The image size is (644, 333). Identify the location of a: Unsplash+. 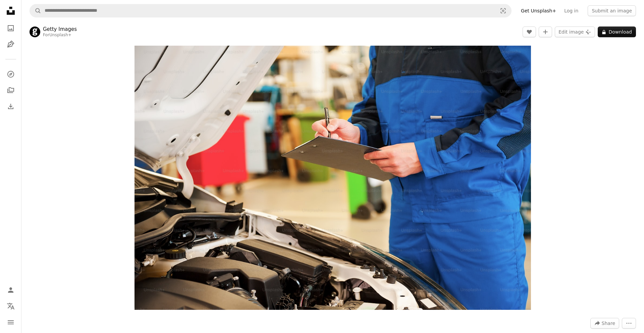
(60, 35).